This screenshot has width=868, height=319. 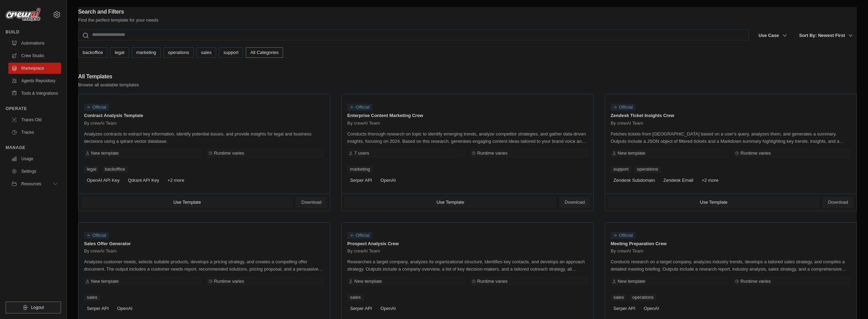 I want to click on span: Resources, so click(x=31, y=184).